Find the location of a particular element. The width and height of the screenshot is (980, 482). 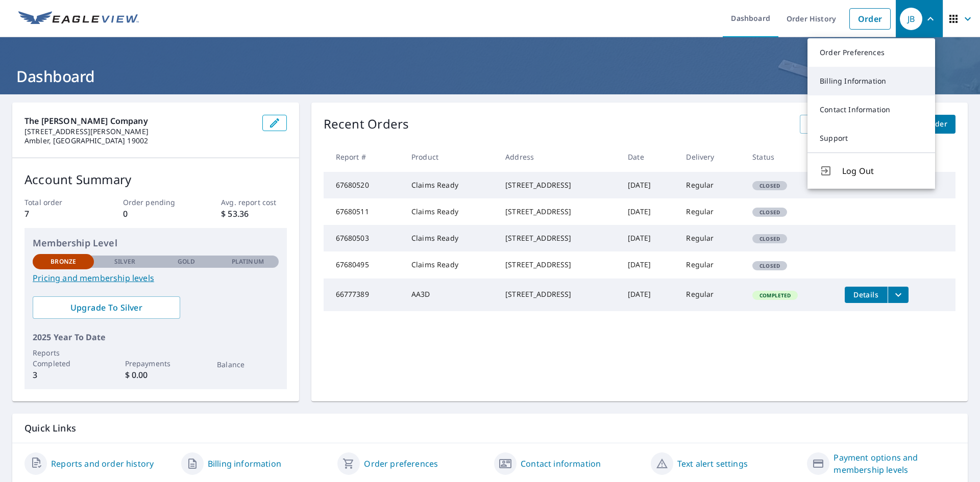

th: Delivery is located at coordinates (711, 156).